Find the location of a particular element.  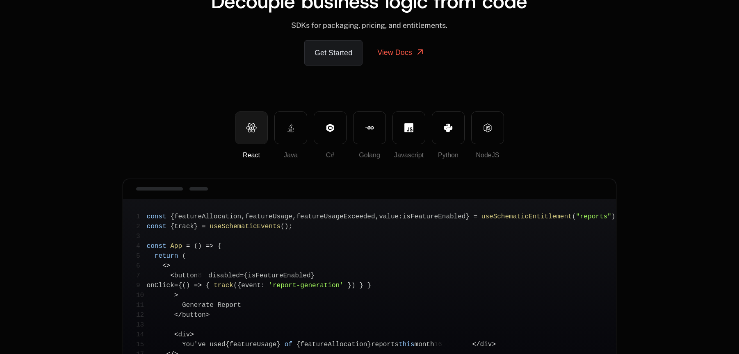

span: of is located at coordinates (288, 345).